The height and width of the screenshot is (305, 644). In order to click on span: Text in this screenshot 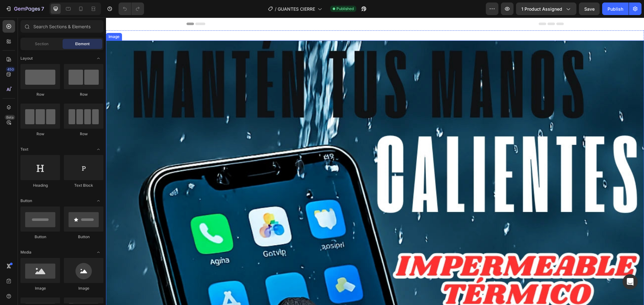, I will do `click(24, 149)`.